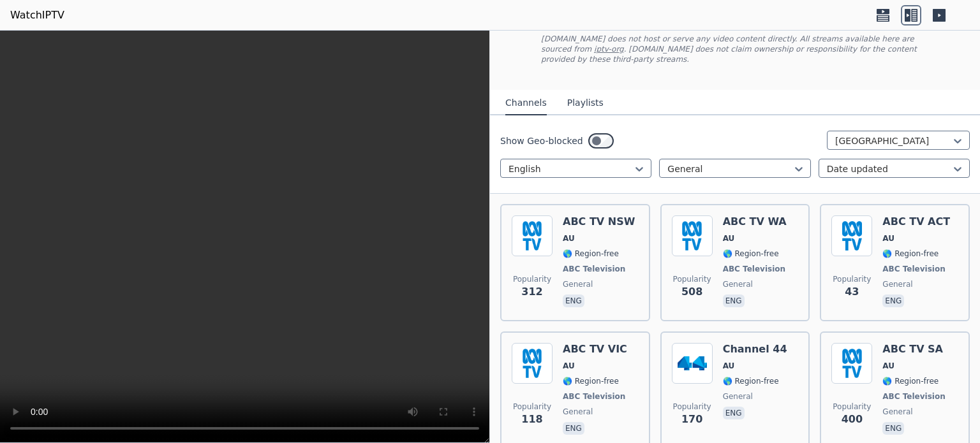 This screenshot has height=443, width=980. I want to click on h6: ABC TV NSW, so click(598, 222).